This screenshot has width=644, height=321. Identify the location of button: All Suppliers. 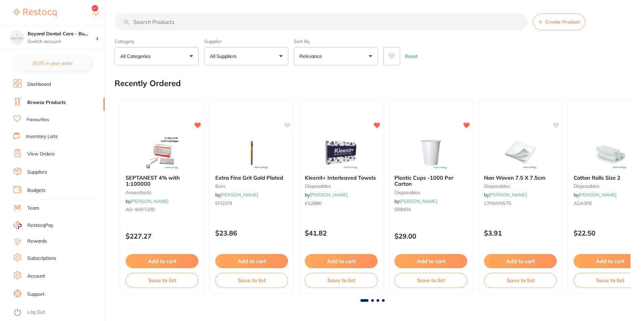
(247, 56).